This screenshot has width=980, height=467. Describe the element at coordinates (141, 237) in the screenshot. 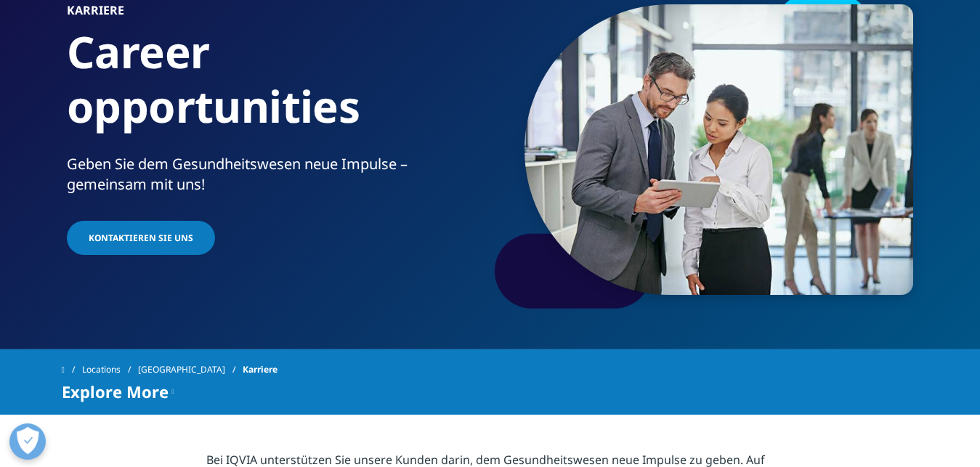

I see `a: Kontaktieren Sie uns` at that location.